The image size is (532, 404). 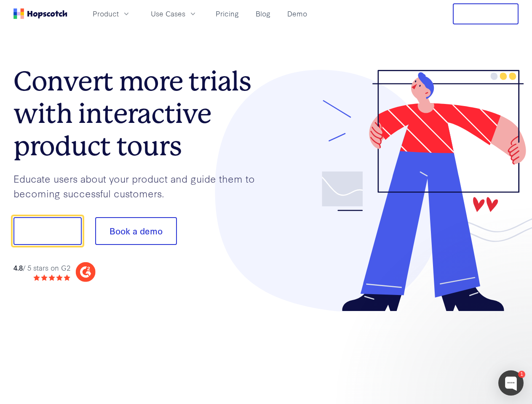 I want to click on a: Free Trial, so click(x=485, y=14).